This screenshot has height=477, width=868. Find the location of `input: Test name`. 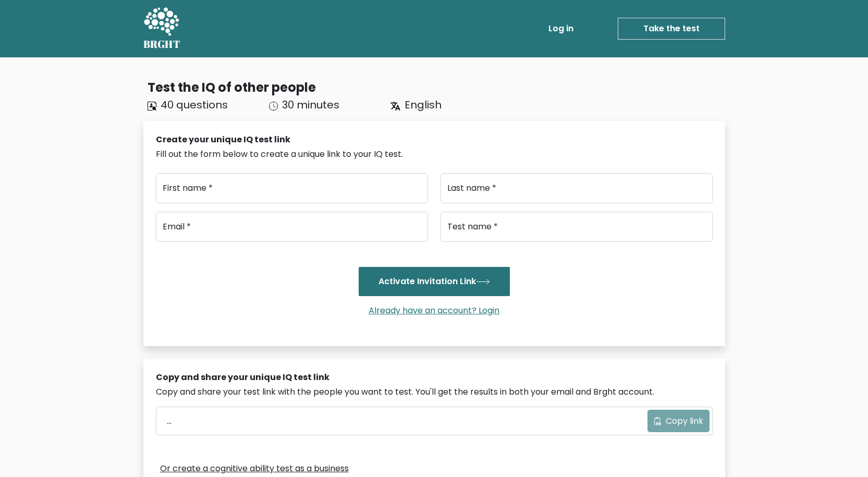

input: Test name is located at coordinates (577, 227).